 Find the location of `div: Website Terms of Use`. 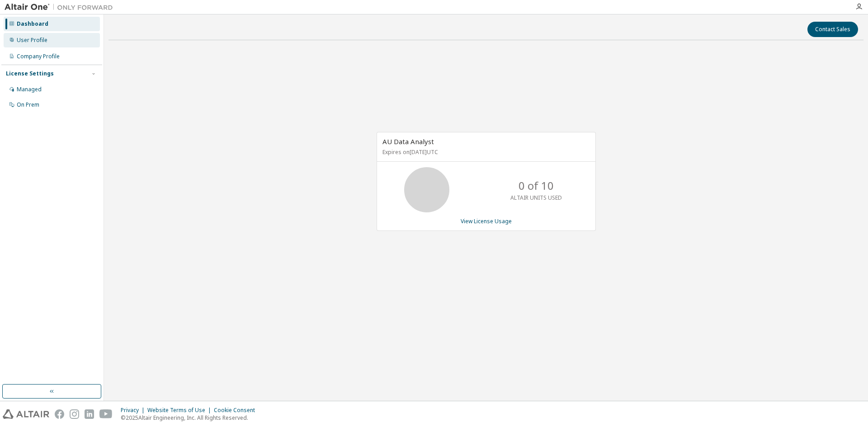

div: Website Terms of Use is located at coordinates (181, 411).